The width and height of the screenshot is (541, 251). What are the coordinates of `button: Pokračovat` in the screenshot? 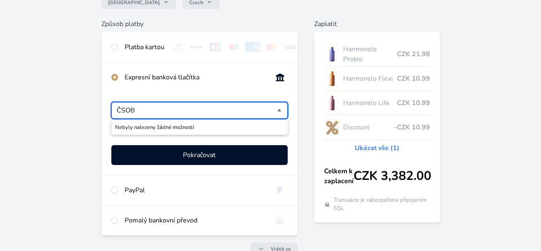 It's located at (199, 155).